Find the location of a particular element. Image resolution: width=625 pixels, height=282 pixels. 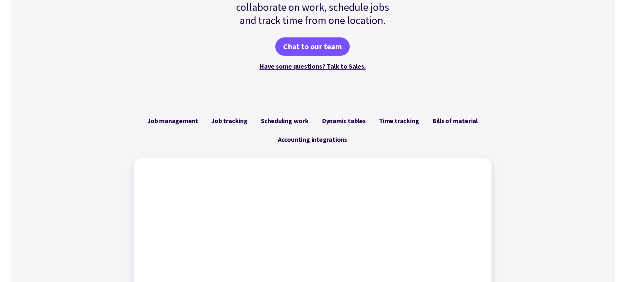

span: Time tracking is located at coordinates (399, 121).